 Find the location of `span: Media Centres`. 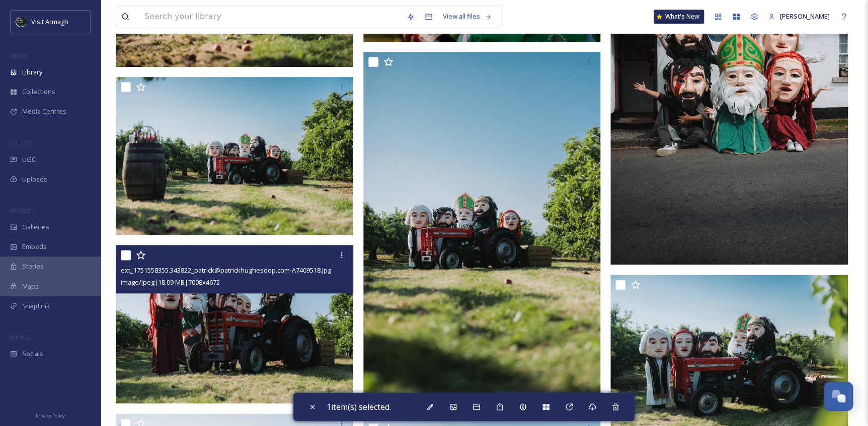

span: Media Centres is located at coordinates (44, 111).